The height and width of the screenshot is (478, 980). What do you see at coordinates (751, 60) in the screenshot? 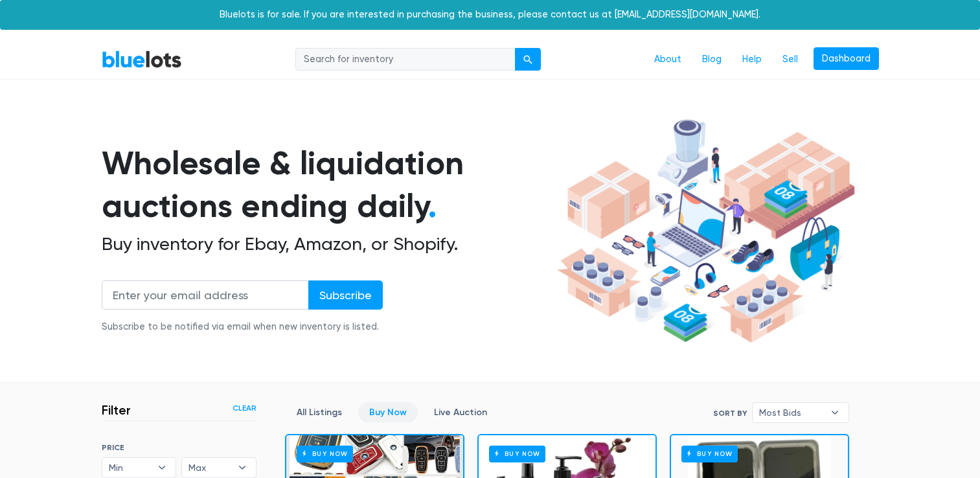
I see `a: Help` at bounding box center [751, 60].